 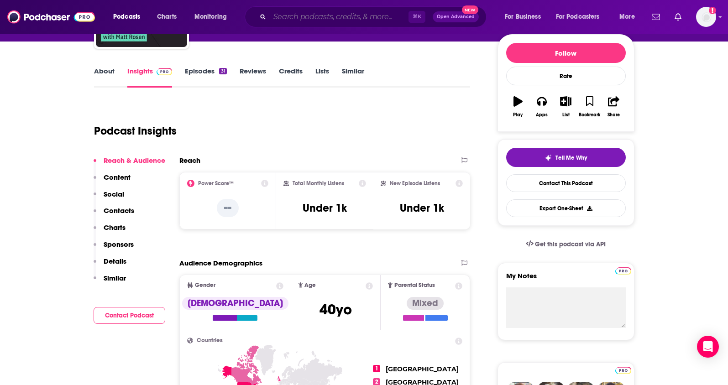 What do you see at coordinates (456, 17) in the screenshot?
I see `span: Open Advanced` at bounding box center [456, 17].